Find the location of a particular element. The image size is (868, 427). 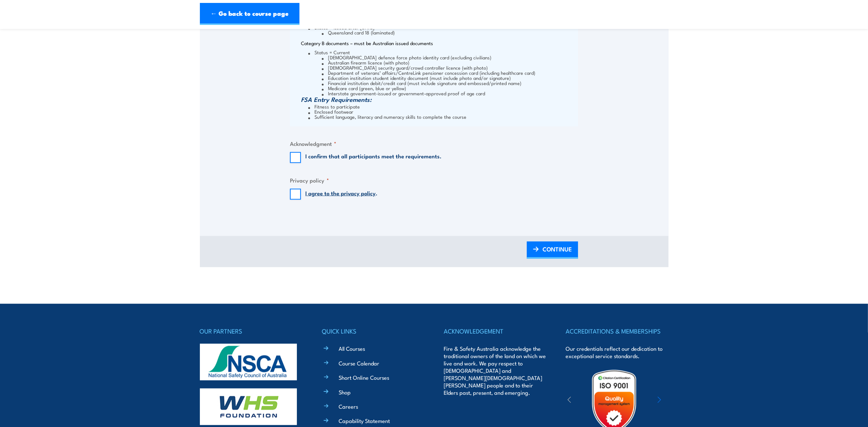

h4: ACCREDITATIONS & MEMBERSHIPS is located at coordinates (617, 331).